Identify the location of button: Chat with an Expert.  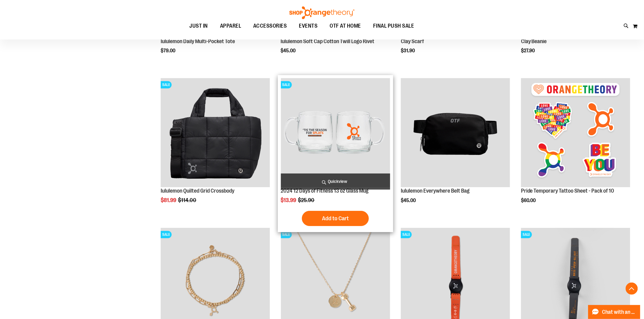
(614, 312).